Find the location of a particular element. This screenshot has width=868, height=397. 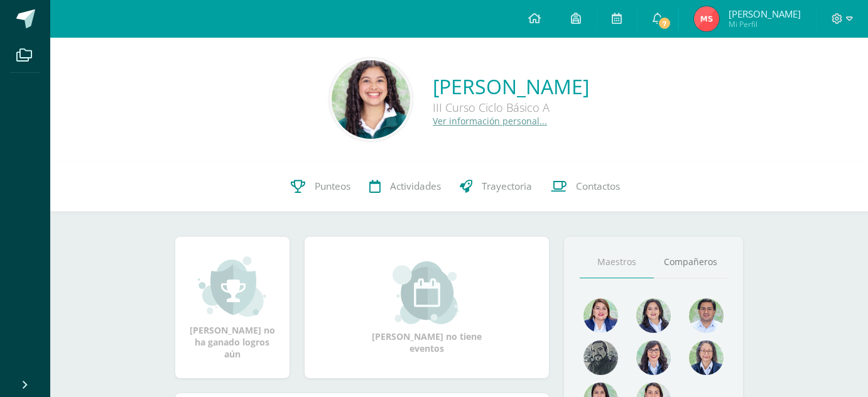

span: Trayectoria is located at coordinates (507, 186).